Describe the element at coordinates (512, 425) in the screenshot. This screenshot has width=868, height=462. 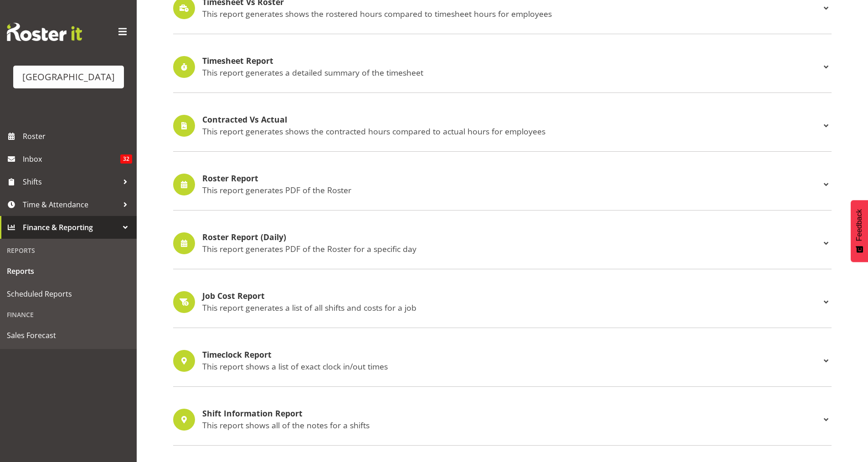
I see `p: This report shows all of the notes for a shifts` at that location.